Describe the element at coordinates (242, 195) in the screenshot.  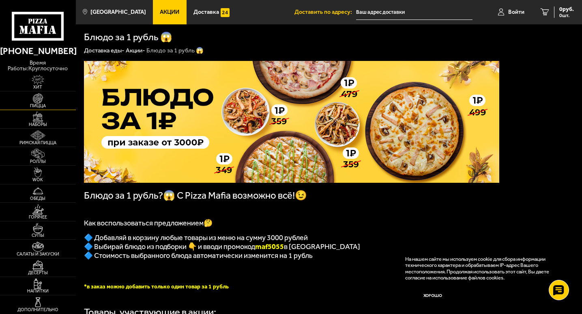
I see `span: С Pizza Mafia возможно всё!😉` at that location.